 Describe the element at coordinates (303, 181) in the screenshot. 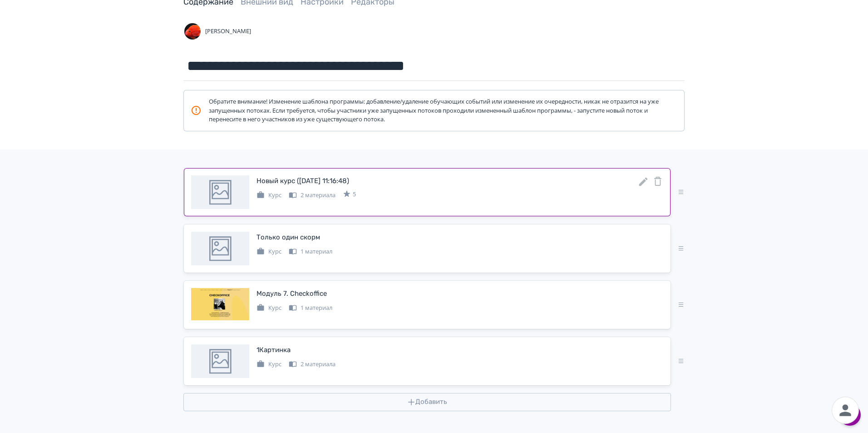

I see `div: Новый курс (22.07.2025 11:16:48)` at that location.